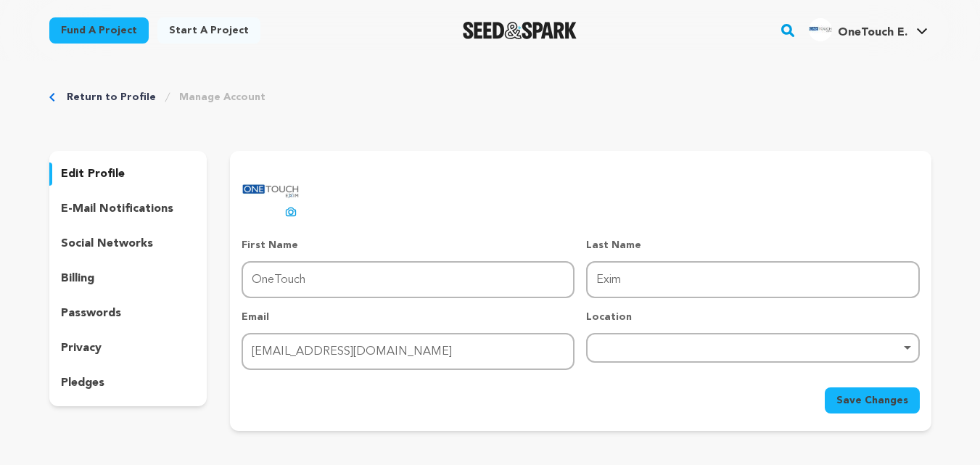 This screenshot has width=980, height=465. What do you see at coordinates (81, 348) in the screenshot?
I see `p: privacy` at bounding box center [81, 348].